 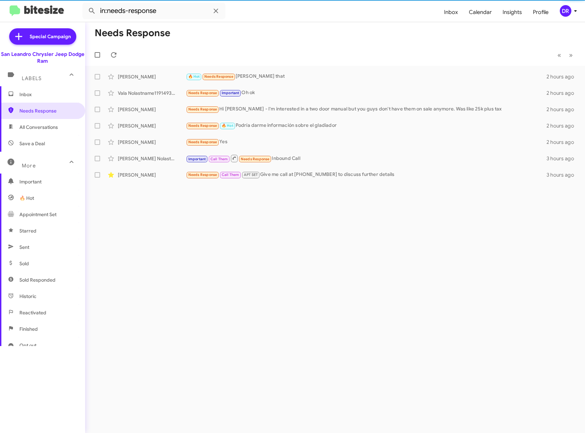 I want to click on nav: Page navigation example, so click(x=566, y=55).